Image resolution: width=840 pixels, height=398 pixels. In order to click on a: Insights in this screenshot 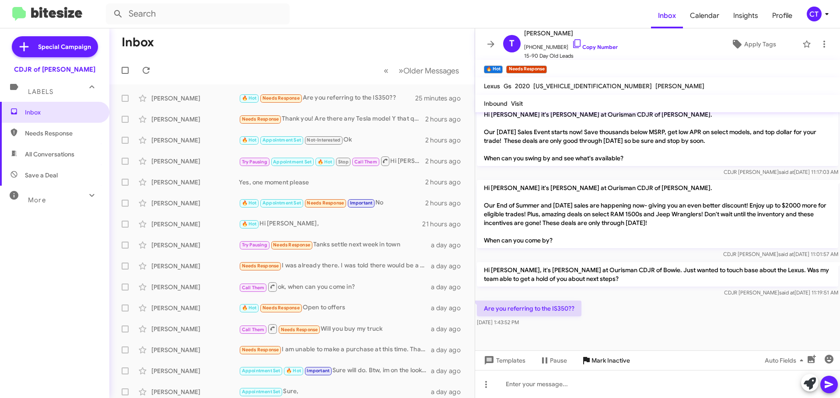, I will do `click(745, 16)`.